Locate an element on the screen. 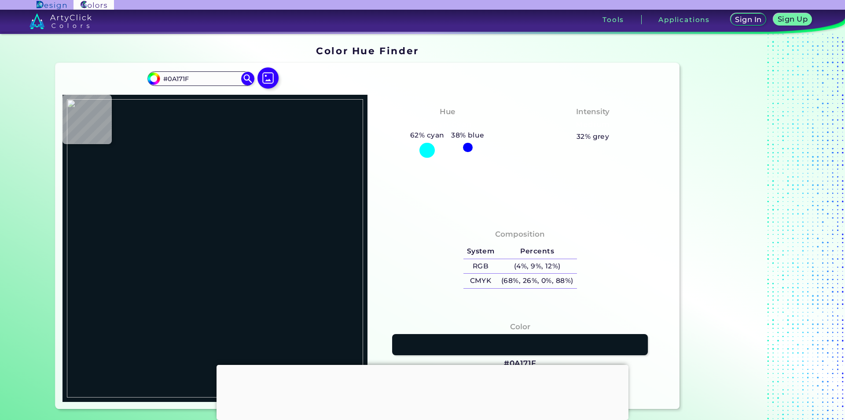 The image size is (845, 420). h3: Applications is located at coordinates (684, 19).